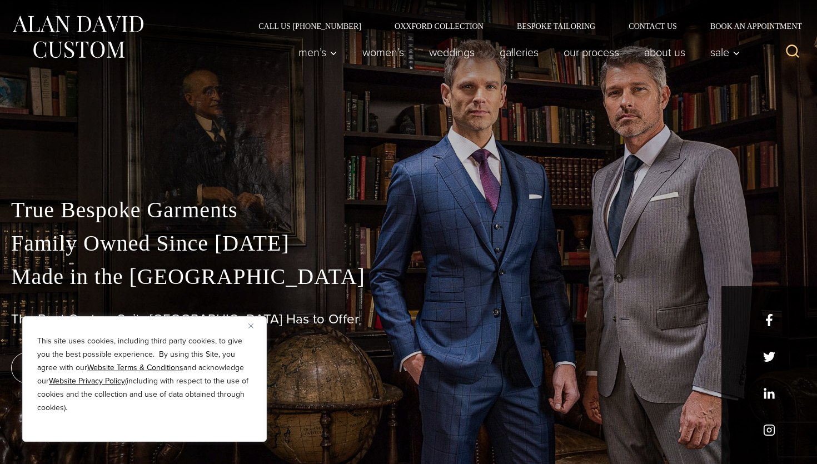 The image size is (817, 464). Describe the element at coordinates (144, 375) in the screenshot. I see `p: This site uses cookies, including third party cookies, to give you the best possible experience. ...` at that location.